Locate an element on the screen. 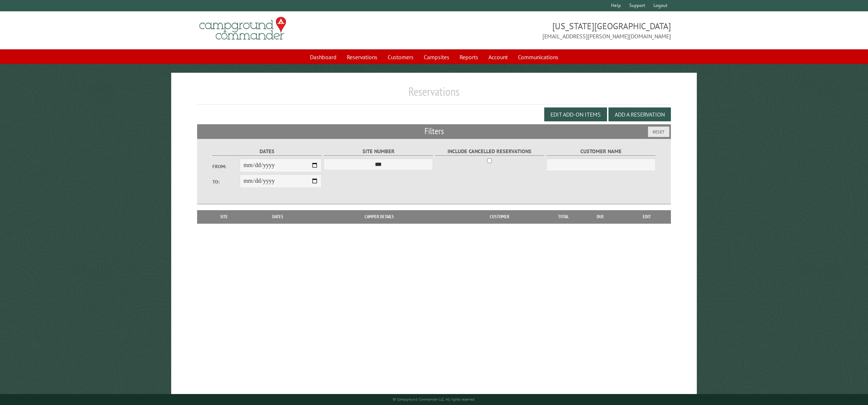  a: Reservations is located at coordinates (362, 57).